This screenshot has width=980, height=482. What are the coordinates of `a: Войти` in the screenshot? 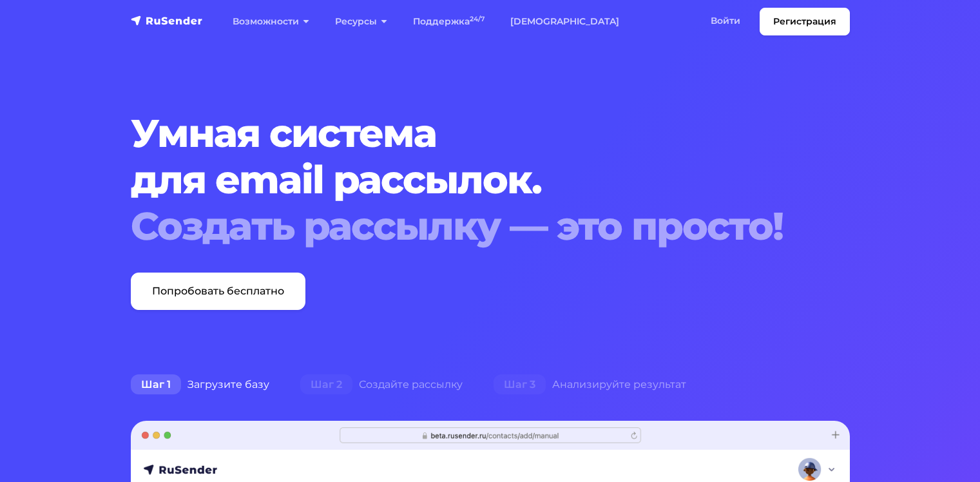 It's located at (726, 20).